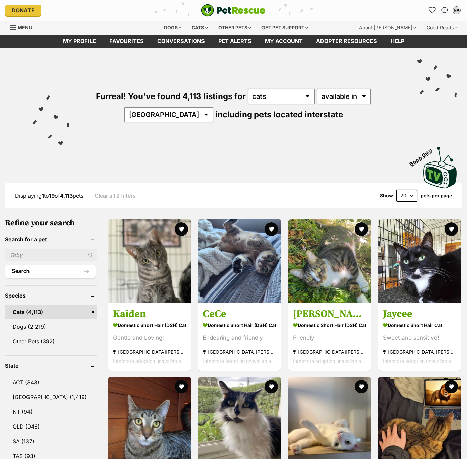  What do you see at coordinates (397, 41) in the screenshot?
I see `a: Help` at bounding box center [397, 41].